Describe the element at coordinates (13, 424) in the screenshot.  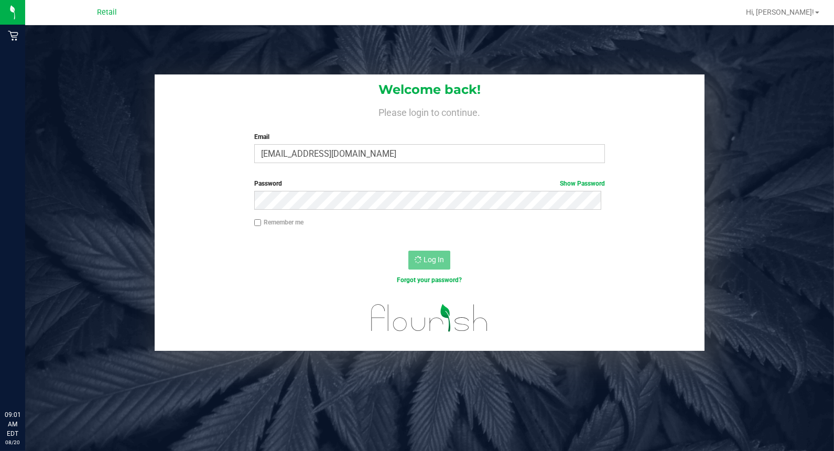
I see `p: 09:01 AM EDT` at that location.